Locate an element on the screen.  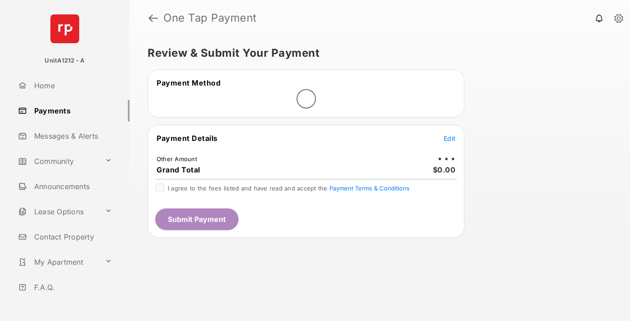
td: Other Amount is located at coordinates (177, 159).